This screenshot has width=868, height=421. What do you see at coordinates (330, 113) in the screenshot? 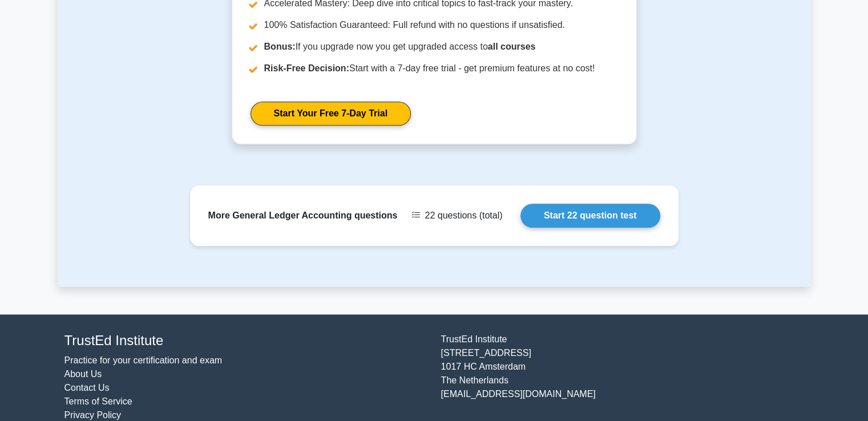
I see `a: Start Your Free 7-Day Trial` at bounding box center [330, 113].